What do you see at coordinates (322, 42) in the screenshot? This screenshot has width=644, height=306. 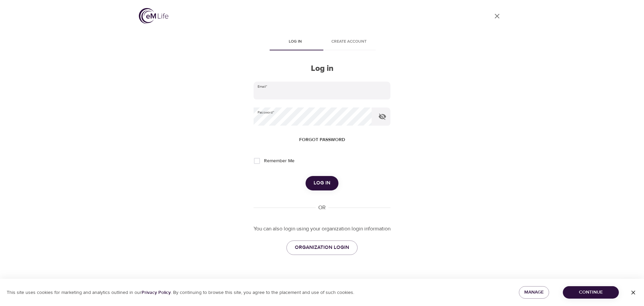 I see `div: disabled tabs example` at bounding box center [322, 42].